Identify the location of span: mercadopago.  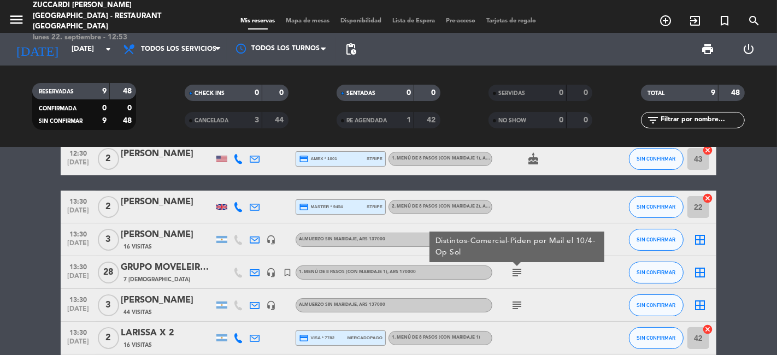
(365, 338).